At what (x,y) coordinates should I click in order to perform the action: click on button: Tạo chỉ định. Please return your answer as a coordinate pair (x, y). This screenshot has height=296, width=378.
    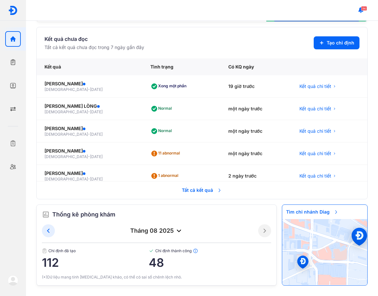
    Looking at the image, I should click on (336, 43).